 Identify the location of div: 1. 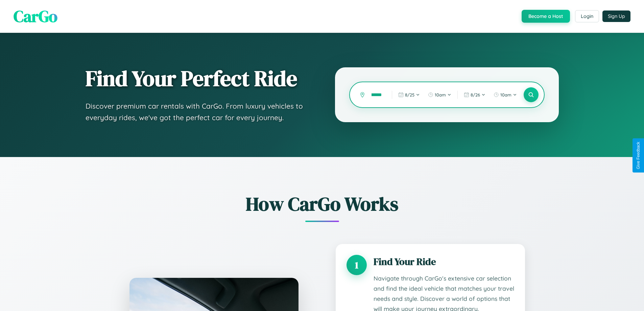
(357, 265).